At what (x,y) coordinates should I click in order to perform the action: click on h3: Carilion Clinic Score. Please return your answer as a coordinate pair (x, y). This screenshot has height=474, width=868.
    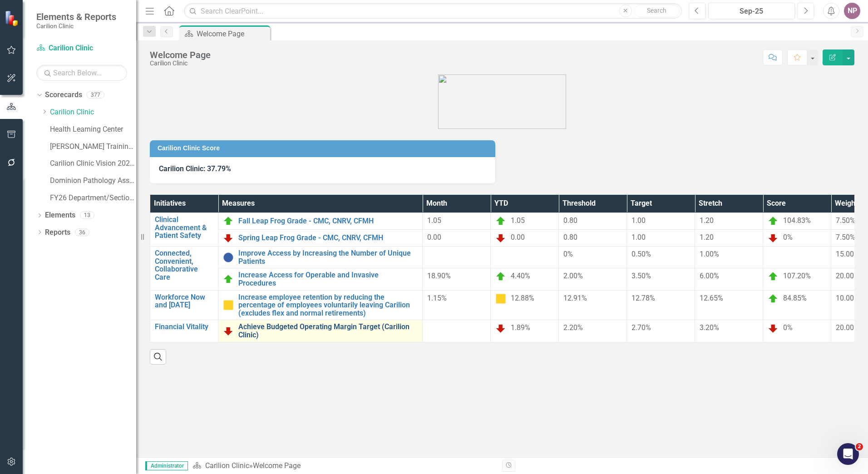
    Looking at the image, I should click on (324, 148).